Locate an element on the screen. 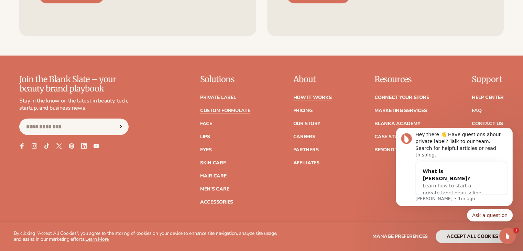 The image size is (523, 251). button: accept all cookies is located at coordinates (473, 237).